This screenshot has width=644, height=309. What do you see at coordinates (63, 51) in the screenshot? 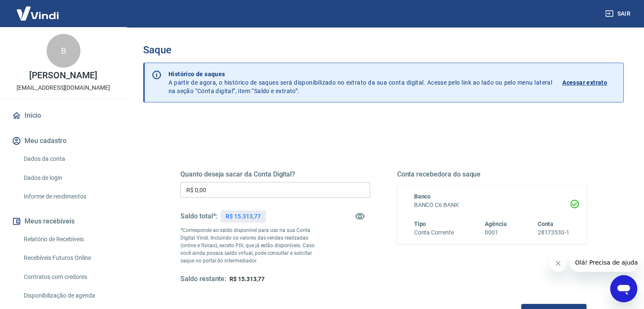
I see `div: B` at bounding box center [63, 51].